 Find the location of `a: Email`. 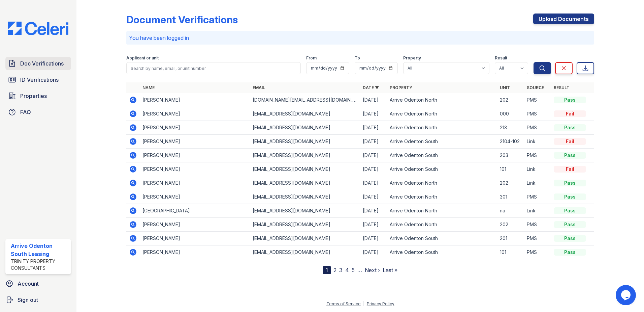

a: Email is located at coordinates (259, 87).